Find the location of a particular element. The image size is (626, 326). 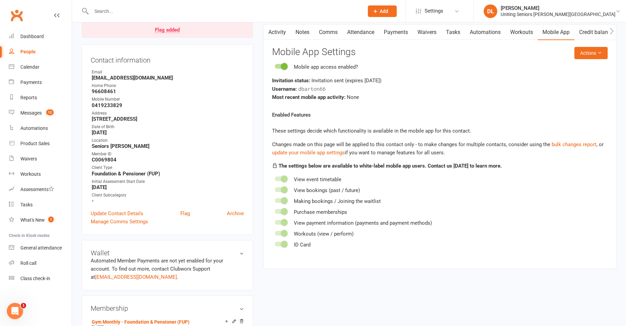

a: Messages 12 is located at coordinates (40, 113).